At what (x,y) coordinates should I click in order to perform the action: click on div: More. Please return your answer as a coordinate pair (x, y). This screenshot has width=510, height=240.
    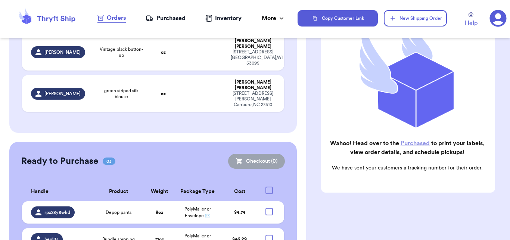
    Looking at the image, I should click on (273, 18).